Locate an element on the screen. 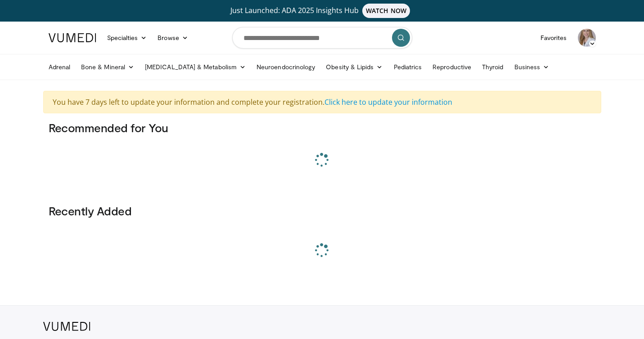 This screenshot has height=339, width=644. h3: Recommended for You is located at coordinates (322, 127).